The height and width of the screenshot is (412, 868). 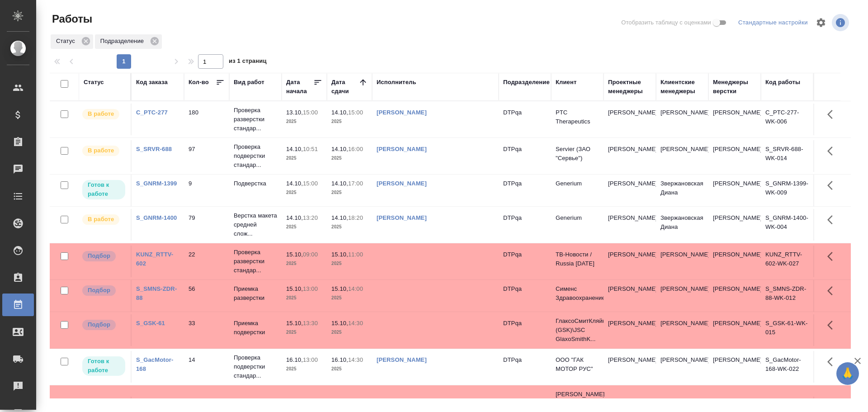 What do you see at coordinates (356, 217) in the screenshot?
I see `p: 18:20` at bounding box center [356, 217].